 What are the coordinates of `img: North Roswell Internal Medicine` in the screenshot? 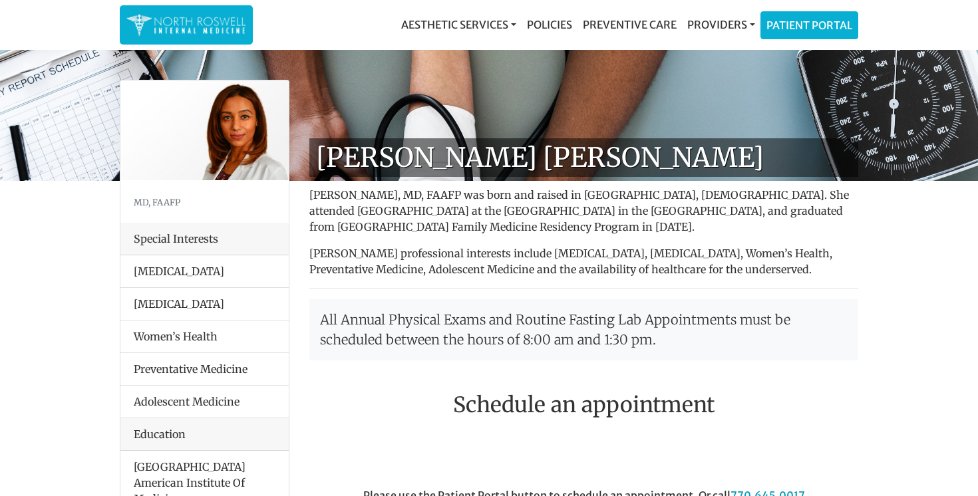 It's located at (186, 25).